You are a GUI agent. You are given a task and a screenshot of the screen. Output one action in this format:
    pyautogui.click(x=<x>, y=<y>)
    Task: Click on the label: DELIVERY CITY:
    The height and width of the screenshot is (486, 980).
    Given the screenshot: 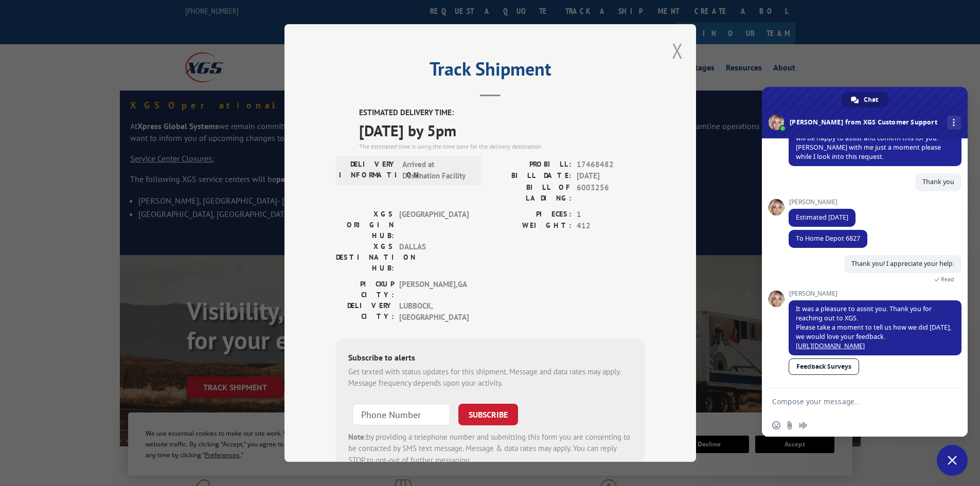 What is the action you would take?
    pyautogui.click(x=365, y=312)
    